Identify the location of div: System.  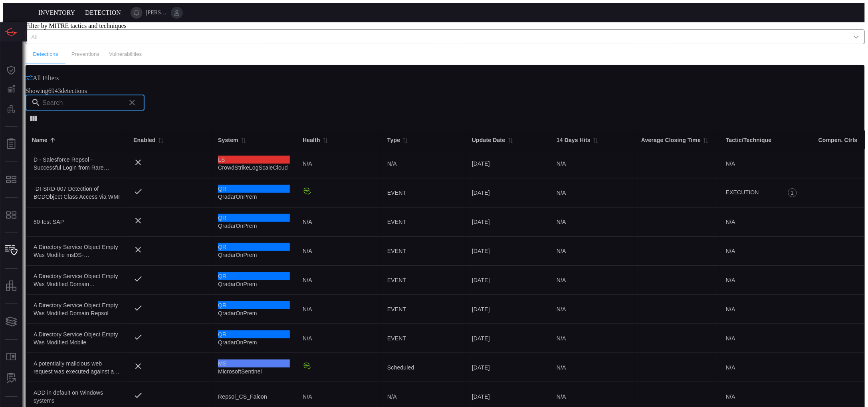
(228, 140).